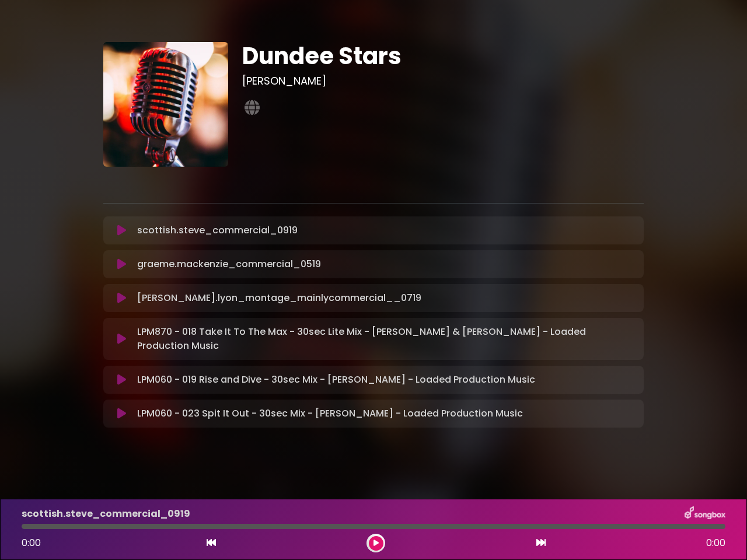 This screenshot has width=747, height=560. Describe the element at coordinates (229, 264) in the screenshot. I see `p: graeme.mackenzie_commercial_0519` at that location.